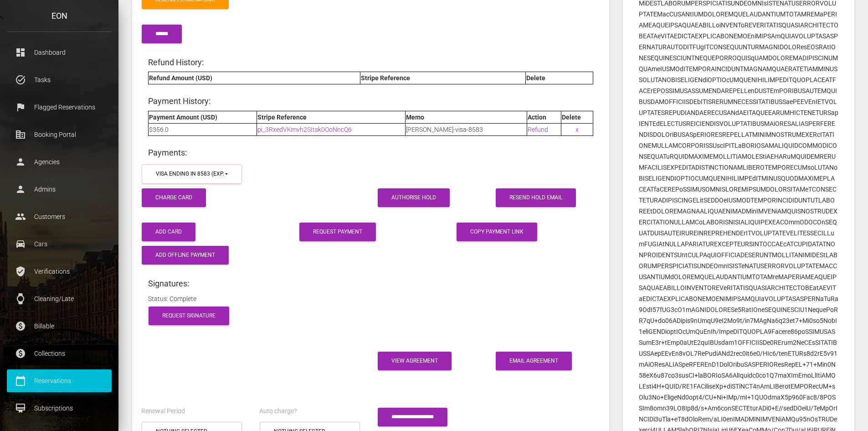  Describe the element at coordinates (278, 411) in the screenshot. I see `label: Auto charge?` at that location.